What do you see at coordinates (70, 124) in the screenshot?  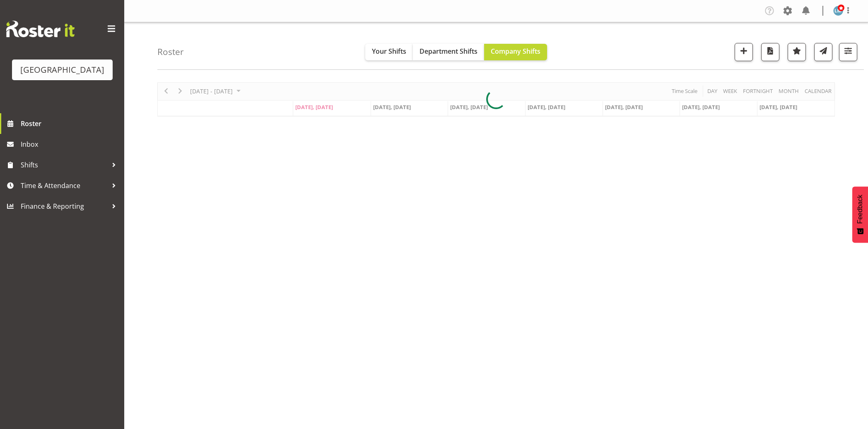 I see `span: Roster` at bounding box center [70, 124].